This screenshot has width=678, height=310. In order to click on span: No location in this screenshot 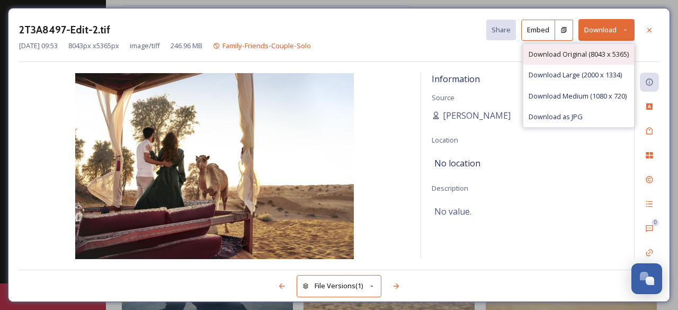, I will do `click(457, 163)`.